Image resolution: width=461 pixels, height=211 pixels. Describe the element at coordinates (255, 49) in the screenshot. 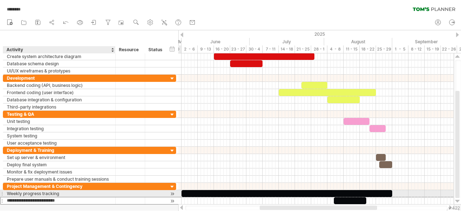

I see `div: 30 - 4` at that location.